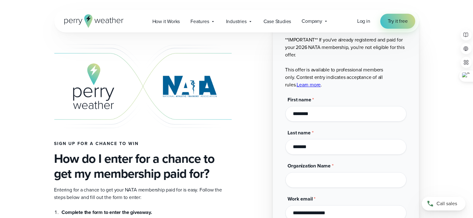  I want to click on a: Call sales, so click(444, 204).